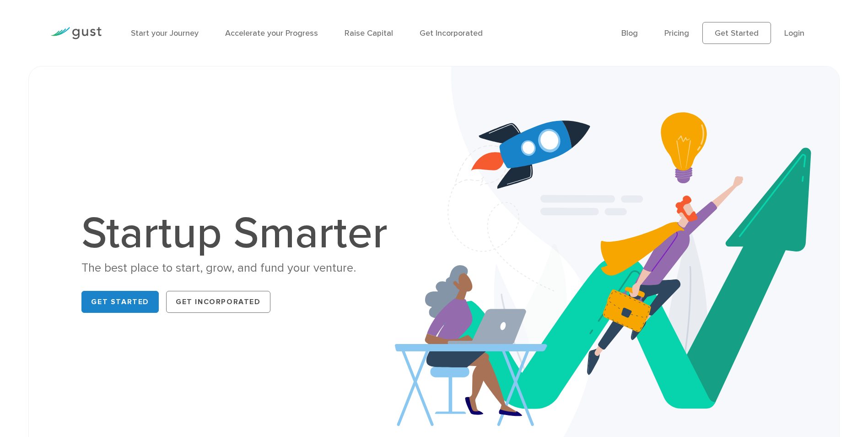 Image resolution: width=868 pixels, height=437 pixels. I want to click on div: The best place to start, grow, and fund your venture., so click(239, 268).